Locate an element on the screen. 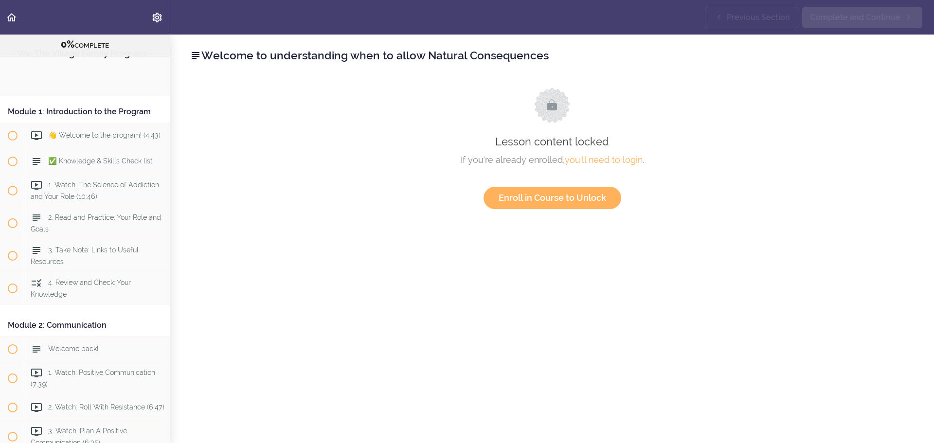 This screenshot has width=934, height=443. span: 4. Review and Check: Your Knowledge is located at coordinates (81, 288).